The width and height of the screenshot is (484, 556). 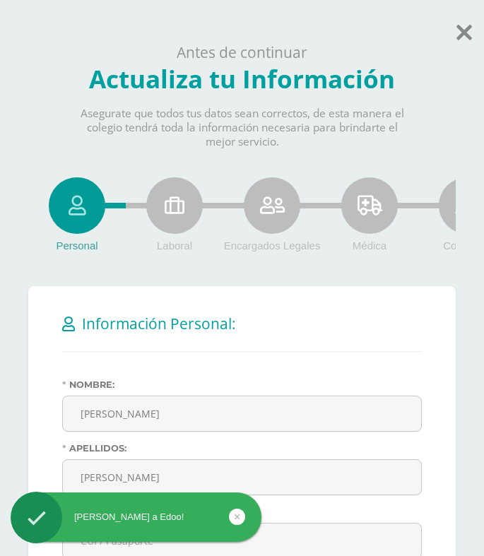 What do you see at coordinates (272, 245) in the screenshot?
I see `span: Encargados Legales` at bounding box center [272, 245].